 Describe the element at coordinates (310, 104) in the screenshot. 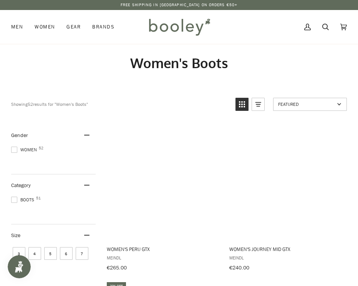

I see `a: Sort options` at that location.